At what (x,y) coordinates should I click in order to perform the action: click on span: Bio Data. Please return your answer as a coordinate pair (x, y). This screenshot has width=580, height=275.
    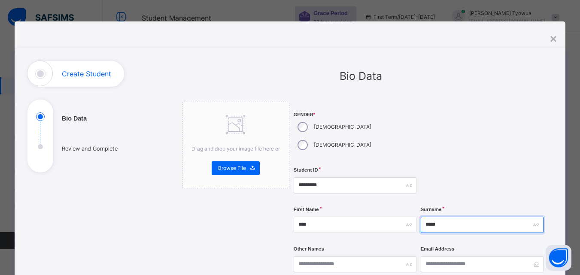
    Looking at the image, I should click on (361, 76).